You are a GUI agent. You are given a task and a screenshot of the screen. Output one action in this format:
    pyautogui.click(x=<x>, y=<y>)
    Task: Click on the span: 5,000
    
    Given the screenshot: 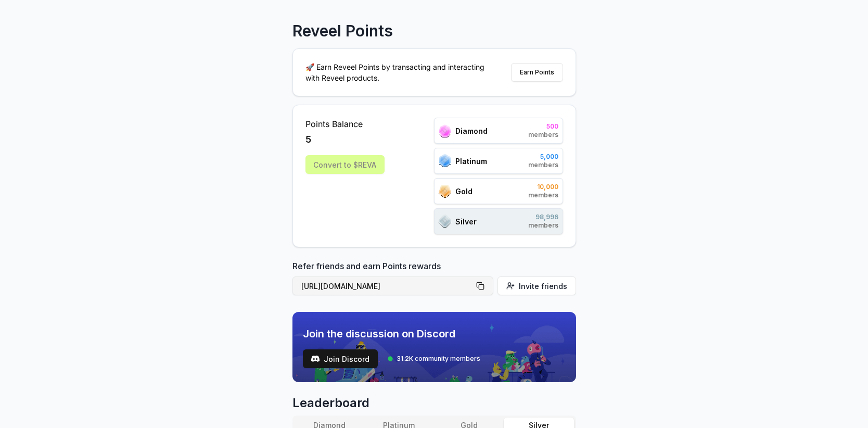 What is the action you would take?
    pyautogui.click(x=543, y=157)
    